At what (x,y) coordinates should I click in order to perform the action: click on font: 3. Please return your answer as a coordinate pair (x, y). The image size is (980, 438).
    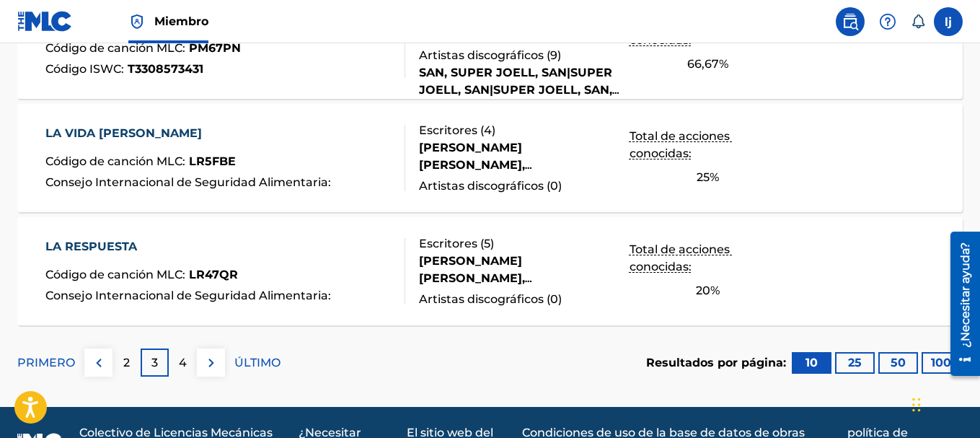
    Looking at the image, I should click on (154, 362).